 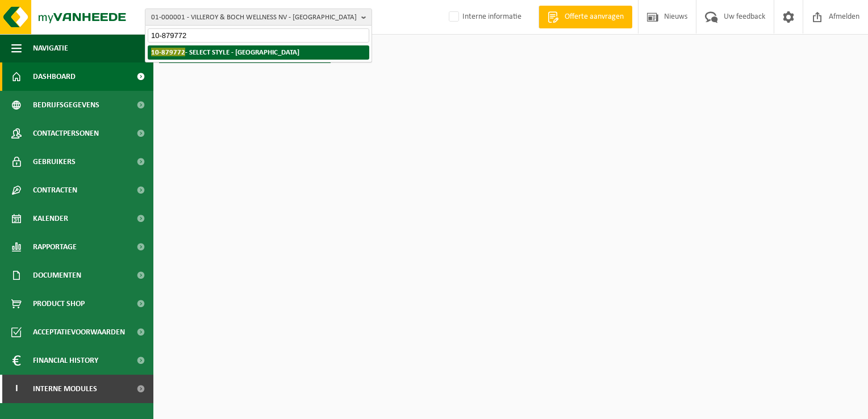 What do you see at coordinates (168, 52) in the screenshot?
I see `span: 10-879772` at bounding box center [168, 52].